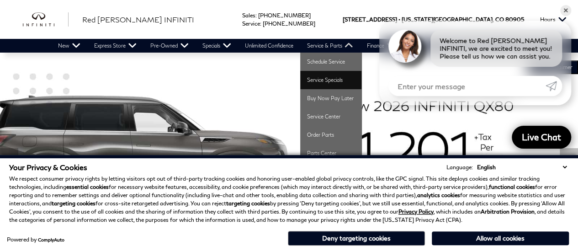 The width and height of the screenshot is (578, 252). Describe the element at coordinates (293, 46) in the screenshot. I see `nav: Main Navigation` at that location.